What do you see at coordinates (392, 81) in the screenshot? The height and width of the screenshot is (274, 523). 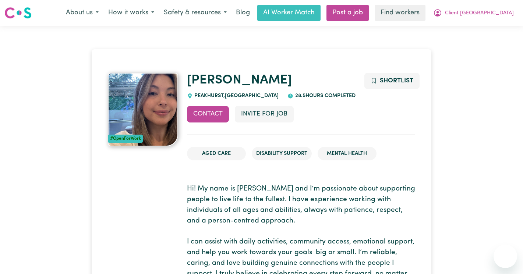 I see `button: Add to shortlist` at bounding box center [392, 81].